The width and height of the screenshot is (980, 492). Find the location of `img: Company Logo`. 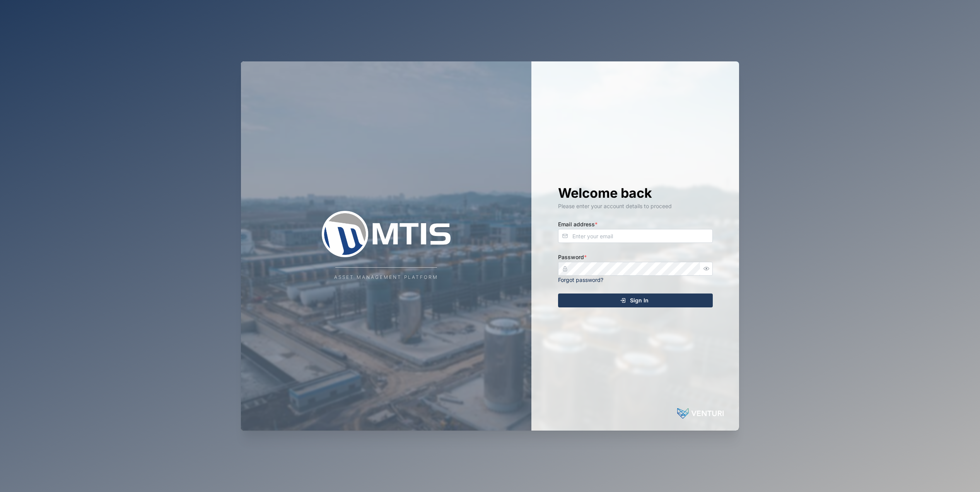

img: Company Logo is located at coordinates (386, 234).